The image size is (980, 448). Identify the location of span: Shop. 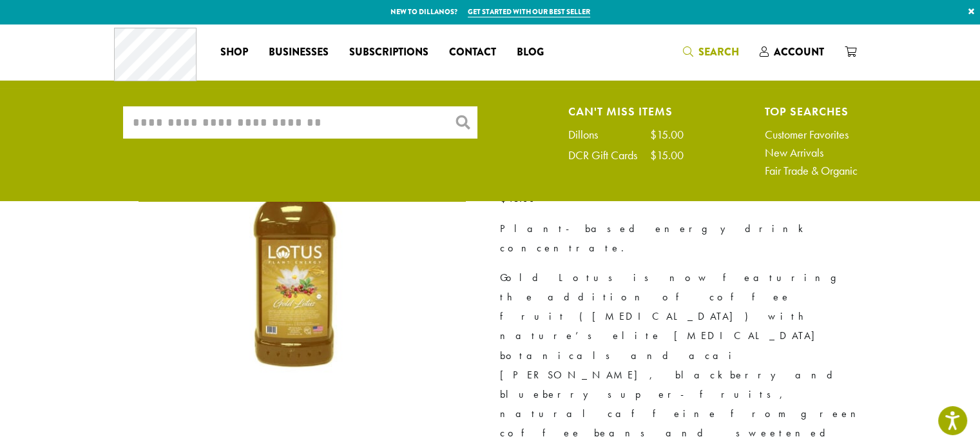
(234, 52).